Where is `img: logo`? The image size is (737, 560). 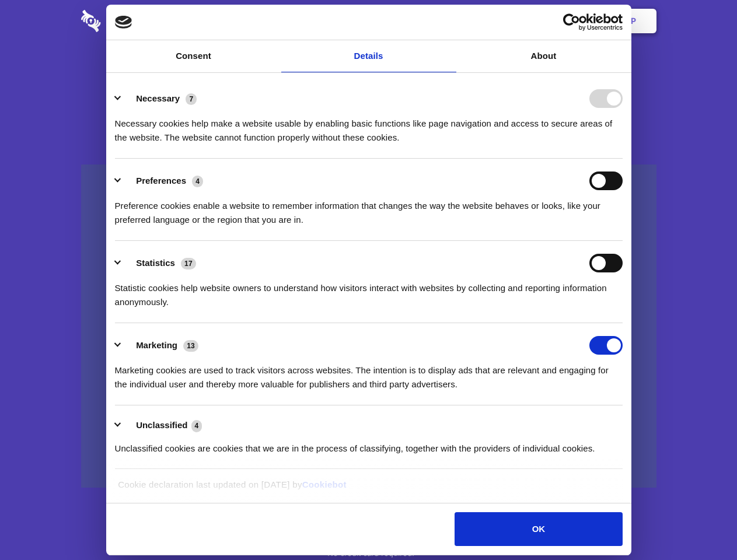
img: logo is located at coordinates (124, 23).